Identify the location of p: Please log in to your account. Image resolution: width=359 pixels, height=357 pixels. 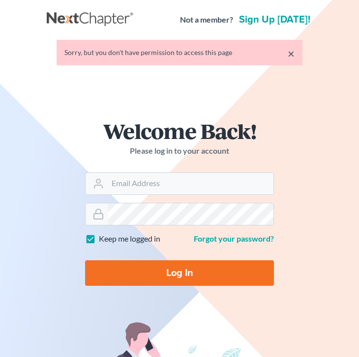
(179, 151).